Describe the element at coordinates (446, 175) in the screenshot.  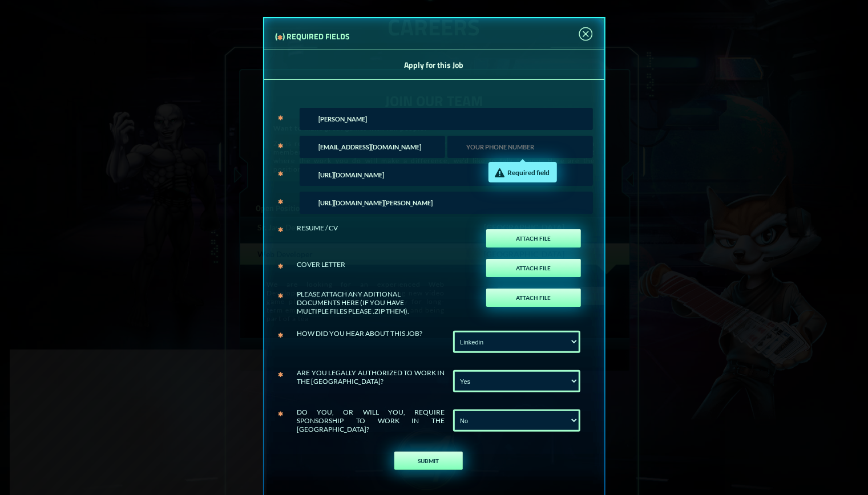
I see `input: YOUR PORTFOLIO / WEB SITE / SAMPLES OF YOUR WORK` at that location.